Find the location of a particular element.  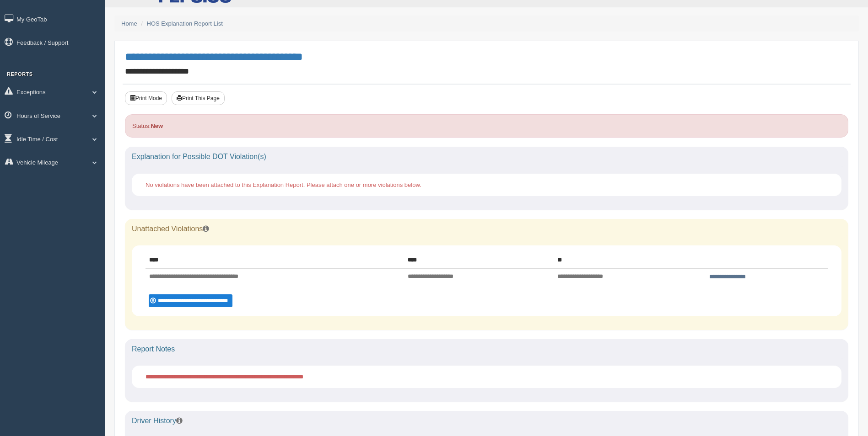

a: HOS Explanation Report List is located at coordinates (185, 23).